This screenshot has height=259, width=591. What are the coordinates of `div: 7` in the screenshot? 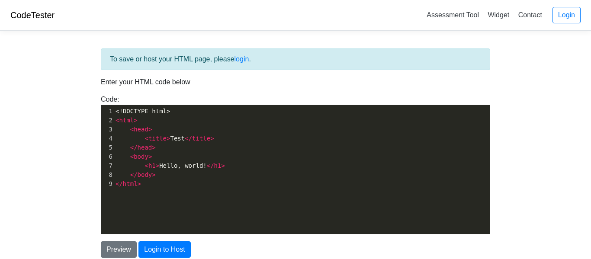 It's located at (107, 166).